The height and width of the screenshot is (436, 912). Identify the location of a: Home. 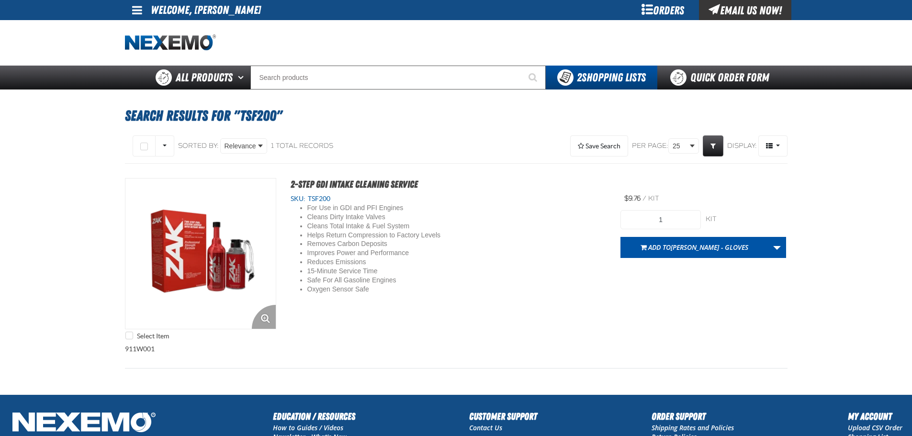
(171, 43).